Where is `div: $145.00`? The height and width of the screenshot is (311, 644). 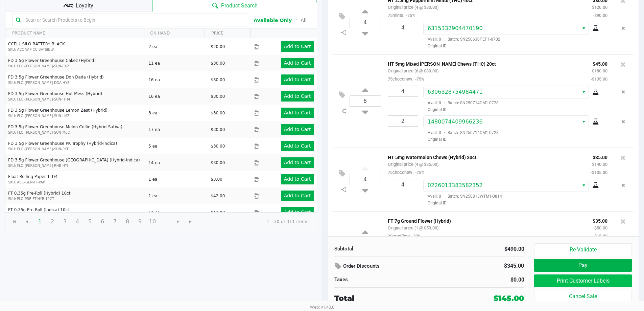
div: $145.00 is located at coordinates (509, 298).